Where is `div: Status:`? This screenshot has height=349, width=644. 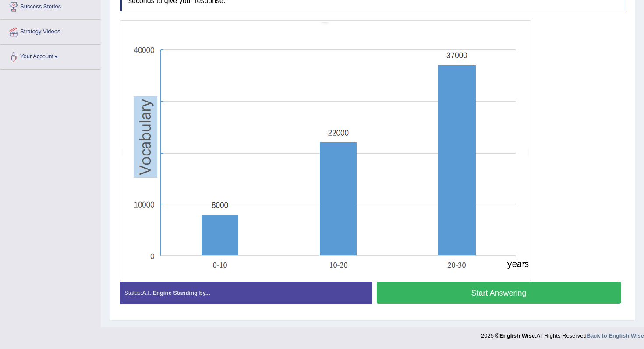
div: Status: is located at coordinates (246, 292).